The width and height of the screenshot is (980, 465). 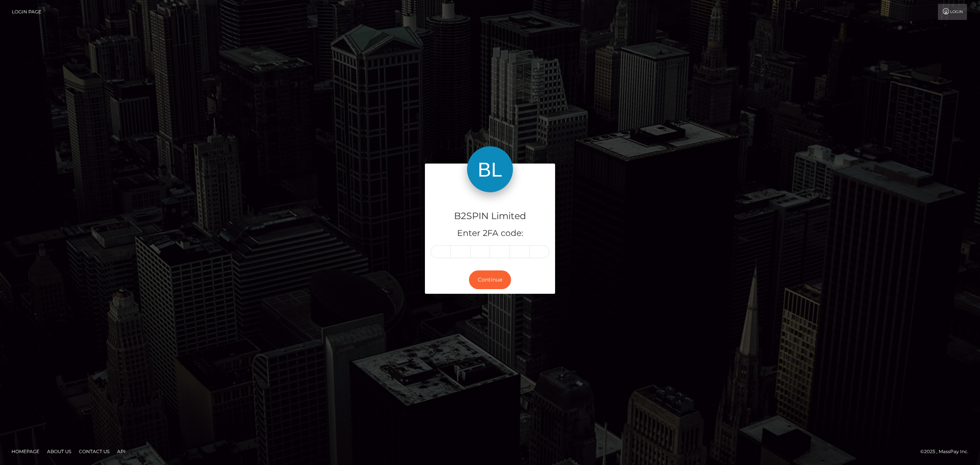 I want to click on a: About Us, so click(x=59, y=451).